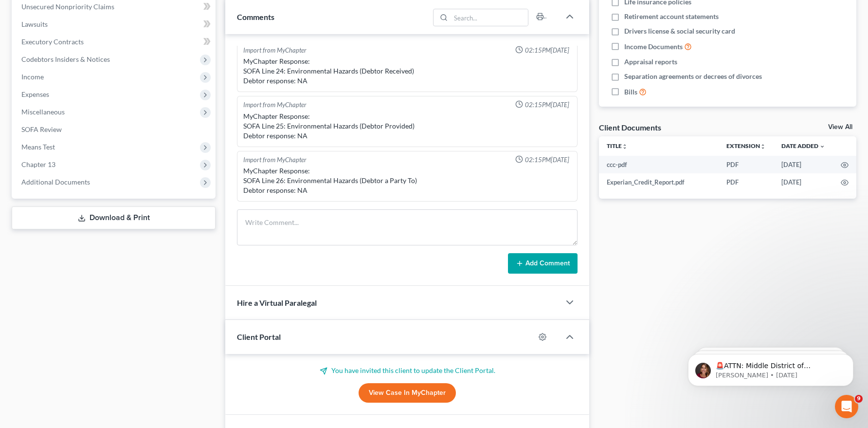 The image size is (868, 428). What do you see at coordinates (52, 41) in the screenshot?
I see `span: Executory Contracts` at bounding box center [52, 41].